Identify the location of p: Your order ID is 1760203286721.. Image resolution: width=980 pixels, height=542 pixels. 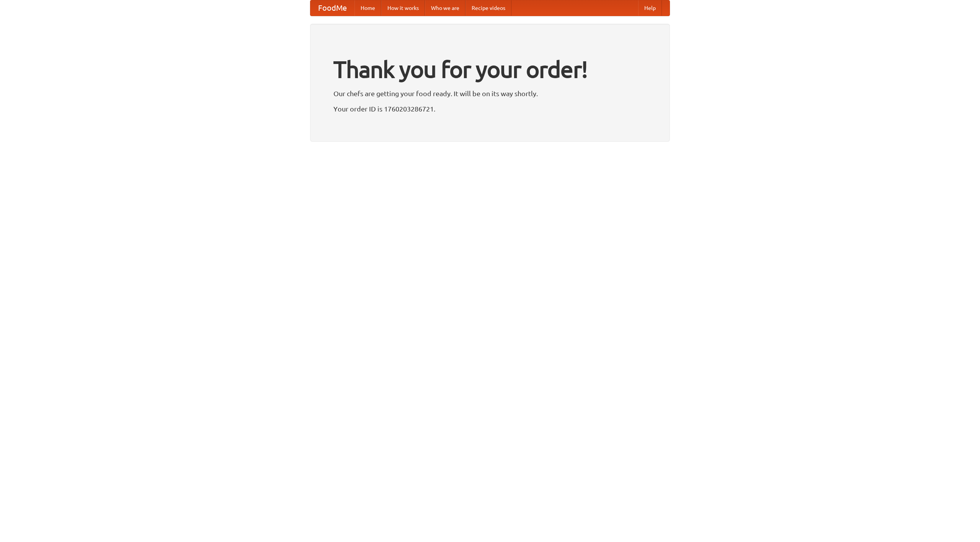
(490, 109).